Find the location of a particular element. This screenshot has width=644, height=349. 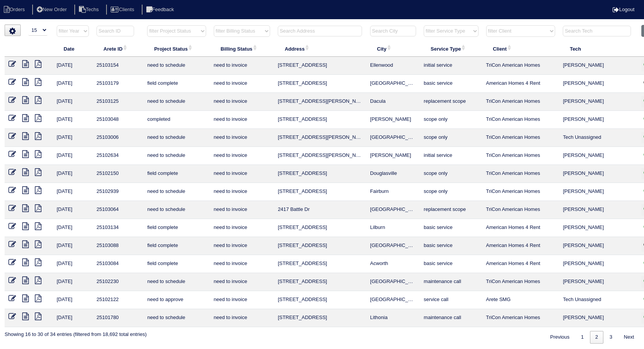

td: Acworth is located at coordinates (393, 264).